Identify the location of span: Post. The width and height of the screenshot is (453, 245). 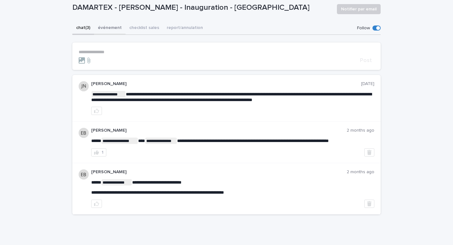
(366, 60).